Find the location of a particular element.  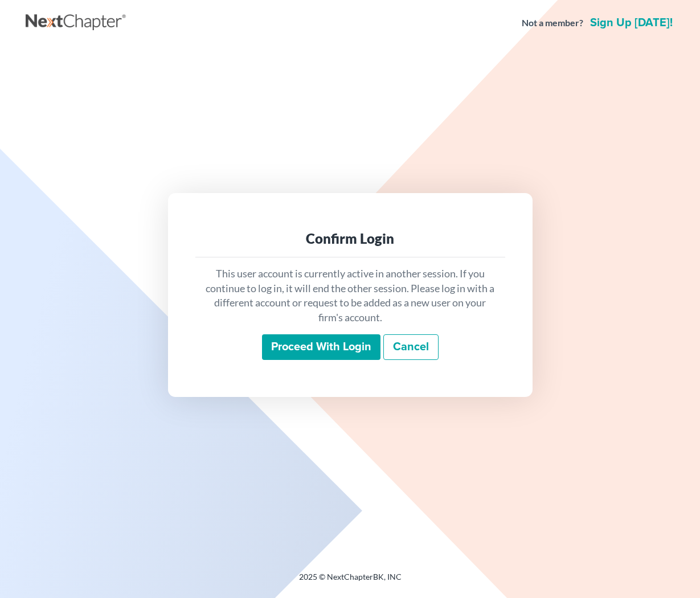

div: 2025 © NextChapterBK, INC is located at coordinates (350, 581).